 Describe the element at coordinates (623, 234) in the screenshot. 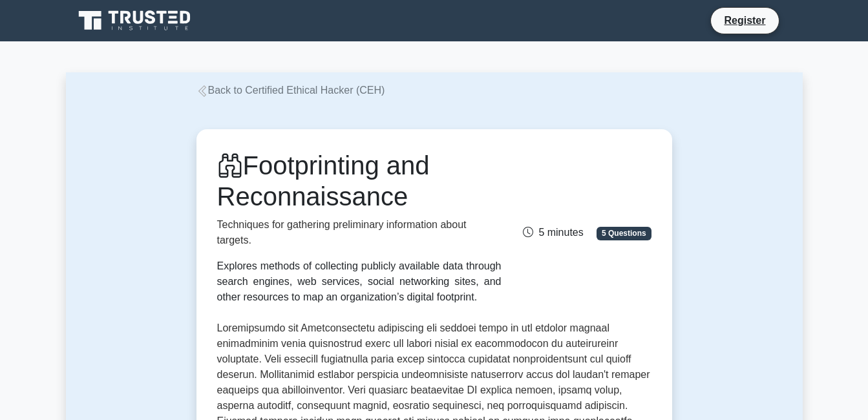

I see `span: 5 Questions` at that location.